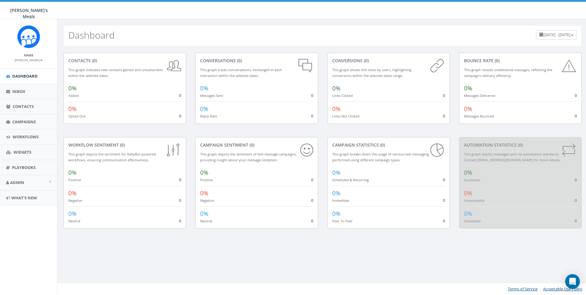 This screenshot has width=586, height=295. What do you see at coordinates (508, 73) in the screenshot?
I see `small: This graph reveals undelivered messages, reflecting the campaign's delivery efficiency.` at bounding box center [508, 73].